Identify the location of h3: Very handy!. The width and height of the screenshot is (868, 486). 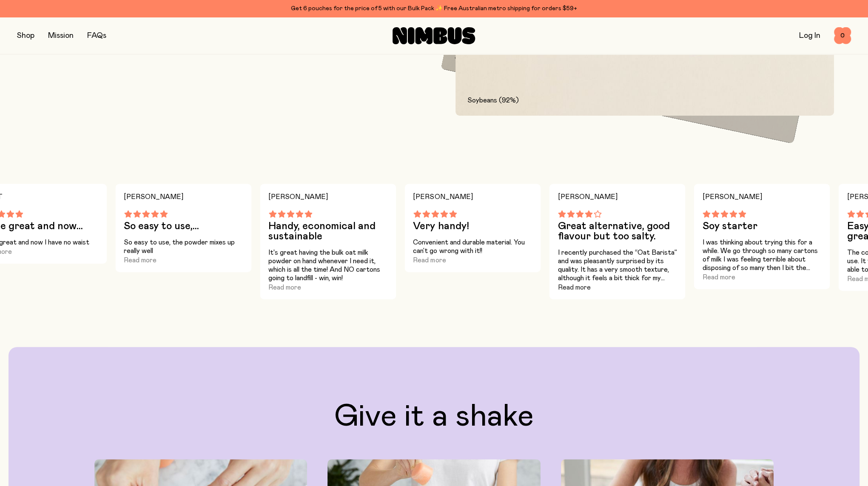
(472, 227).